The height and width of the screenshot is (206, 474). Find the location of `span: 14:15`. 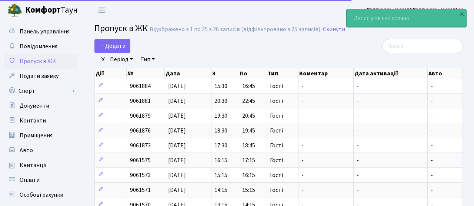

span: 14:15 is located at coordinates (221, 190).